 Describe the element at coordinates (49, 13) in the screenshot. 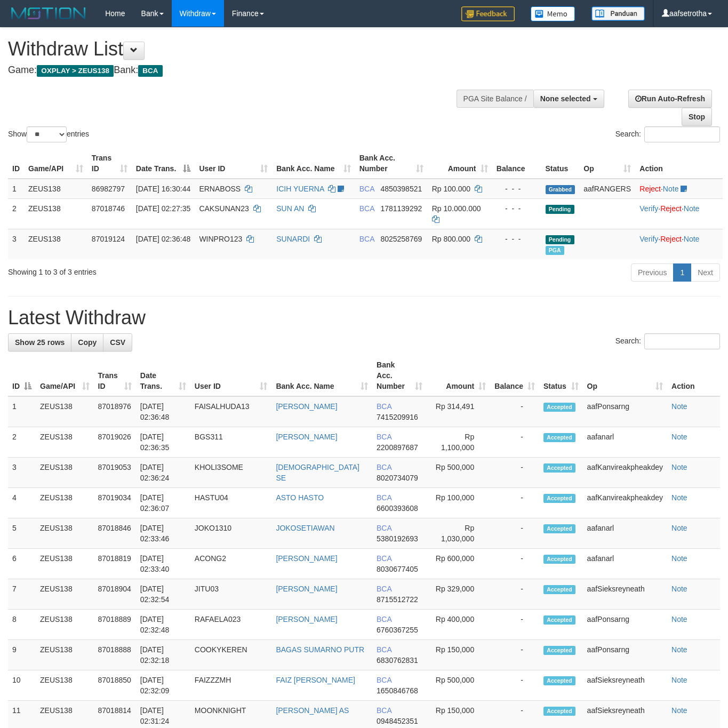

I see `img: MOTION_logo.png` at that location.